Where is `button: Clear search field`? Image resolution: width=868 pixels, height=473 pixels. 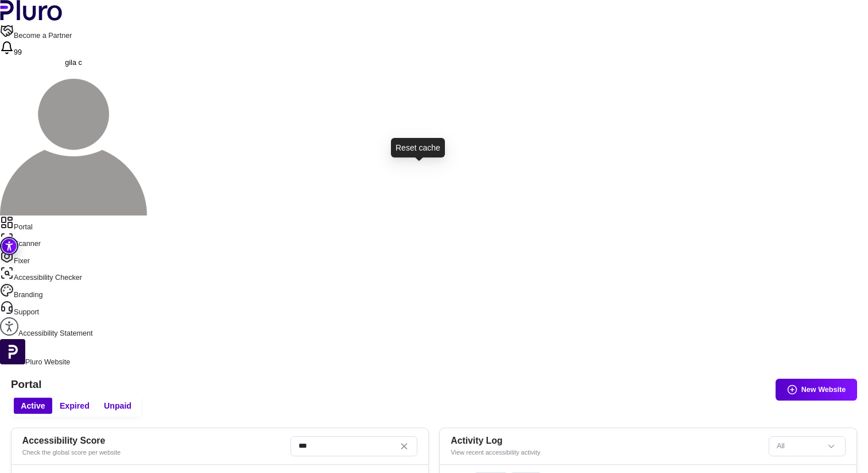 button: Clear search field is located at coordinates (405, 446).